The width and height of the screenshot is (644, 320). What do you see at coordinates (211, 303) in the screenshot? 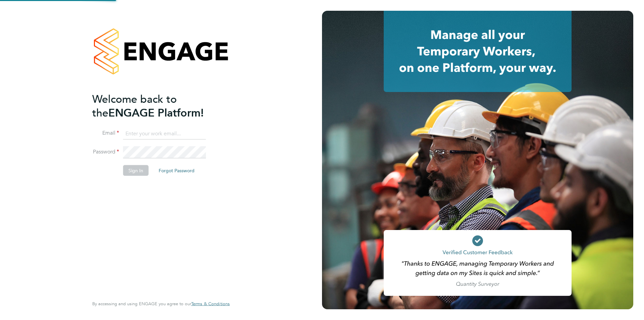
I see `a: Terms & Conditions` at bounding box center [211, 303].